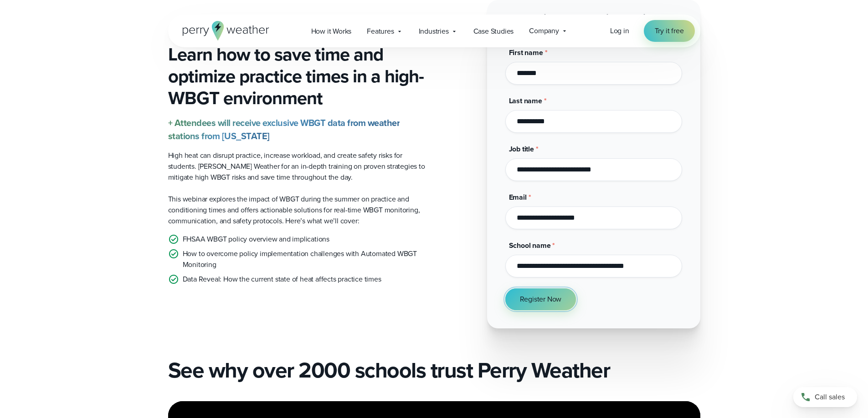  Describe the element at coordinates (530, 245) in the screenshot. I see `span: School name` at that location.